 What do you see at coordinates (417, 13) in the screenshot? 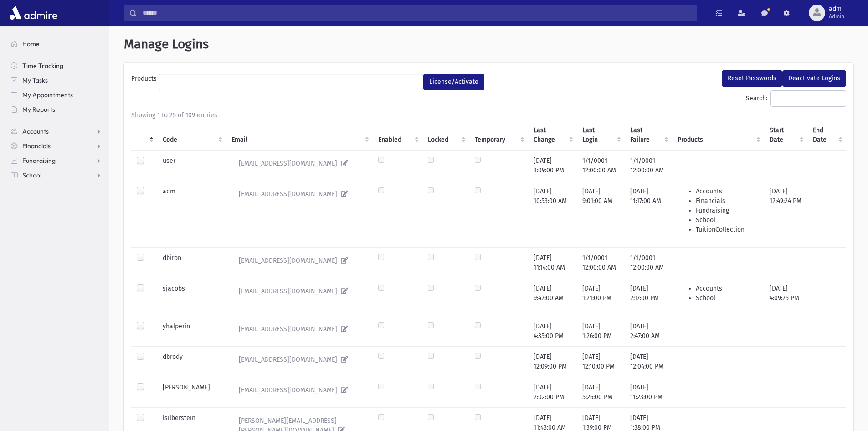
I see `input: Search` at bounding box center [417, 13].